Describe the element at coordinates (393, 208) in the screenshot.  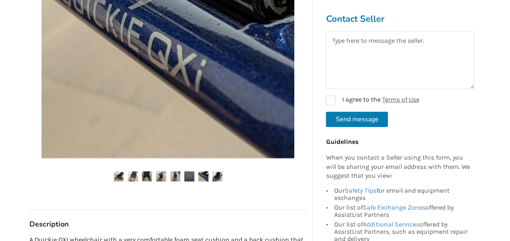
I see `a: Safe Exchange Zones` at that location.